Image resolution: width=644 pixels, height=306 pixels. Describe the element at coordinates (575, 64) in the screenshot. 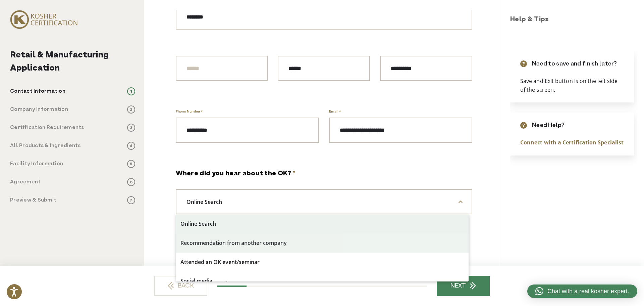

I see `p: Need to save and finish later?` at that location.